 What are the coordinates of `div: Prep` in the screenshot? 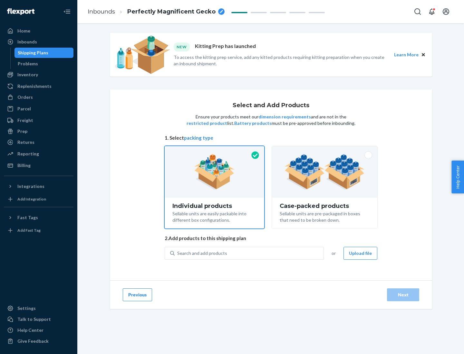 It's located at (22, 131).